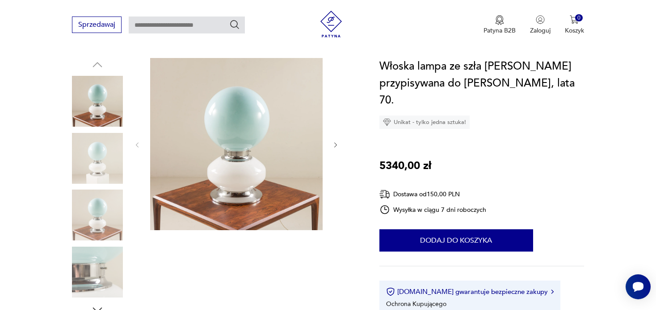 The image size is (656, 310). What do you see at coordinates (574, 30) in the screenshot?
I see `p: Koszyk` at bounding box center [574, 30].